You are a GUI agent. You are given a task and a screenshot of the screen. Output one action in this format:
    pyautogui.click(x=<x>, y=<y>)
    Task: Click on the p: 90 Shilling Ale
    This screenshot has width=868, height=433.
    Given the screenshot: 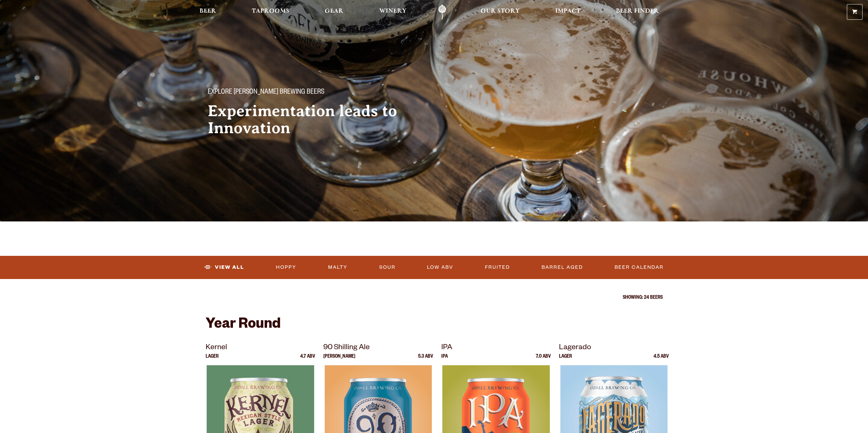 What is the action you would take?
    pyautogui.click(x=378, y=348)
    